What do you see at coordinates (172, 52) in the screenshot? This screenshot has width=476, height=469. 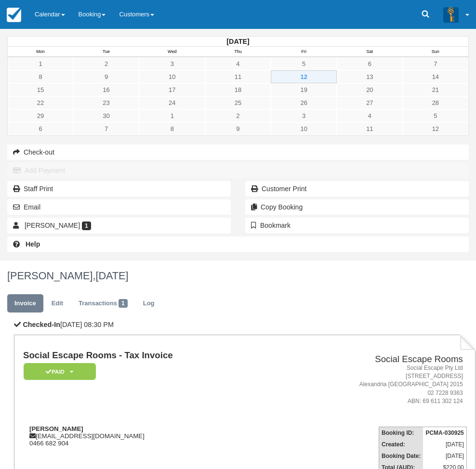 I see `th: Wed` at bounding box center [172, 52].